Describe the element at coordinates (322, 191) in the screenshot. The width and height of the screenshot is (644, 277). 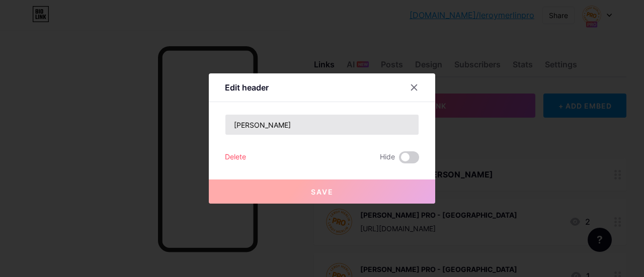
I see `button: Save` at that location.